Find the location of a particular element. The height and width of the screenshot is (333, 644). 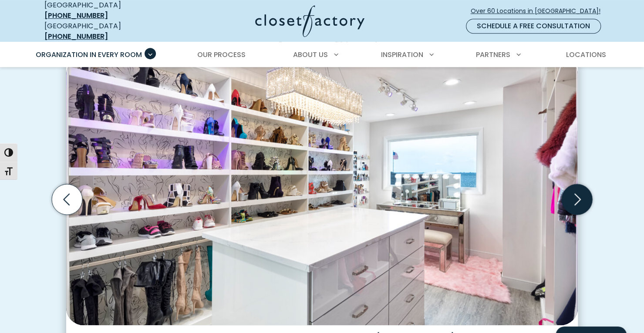

span: Inspiration is located at coordinates (402, 54).